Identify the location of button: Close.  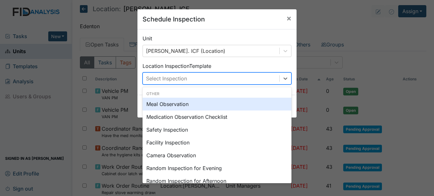
(289, 18).